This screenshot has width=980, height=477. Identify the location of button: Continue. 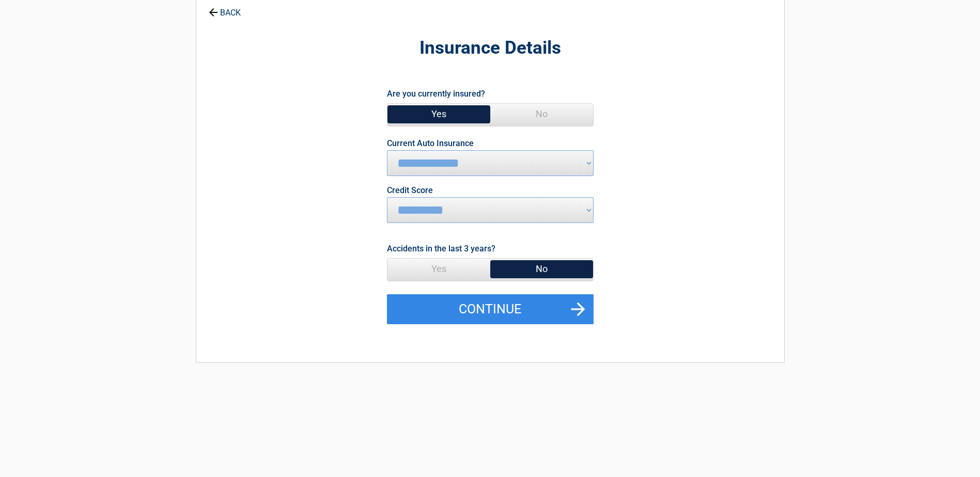
(490, 309).